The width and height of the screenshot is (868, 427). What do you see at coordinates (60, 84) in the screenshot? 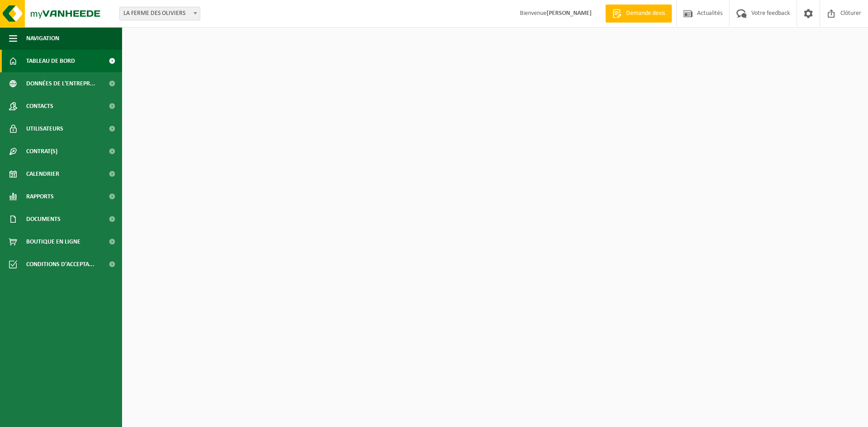
I see `span: Données de l'entrepr...` at bounding box center [60, 84].